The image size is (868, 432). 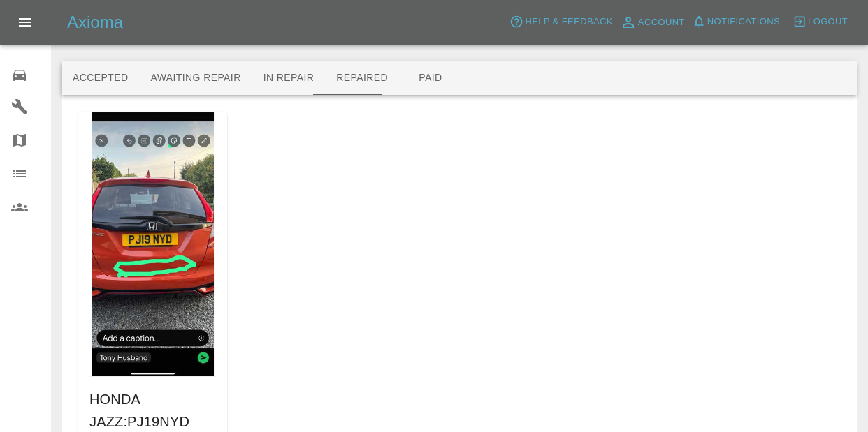 What do you see at coordinates (568, 22) in the screenshot?
I see `span: Help & Feedback` at bounding box center [568, 22].